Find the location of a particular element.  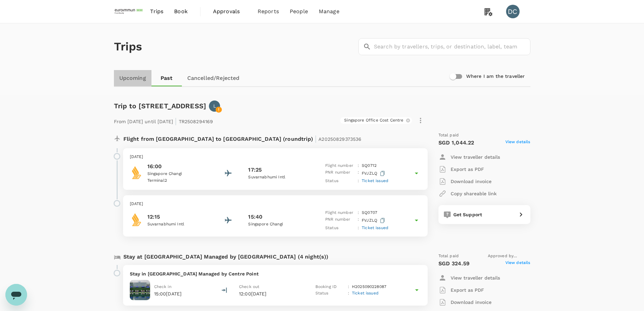

a: Past is located at coordinates (167, 78).